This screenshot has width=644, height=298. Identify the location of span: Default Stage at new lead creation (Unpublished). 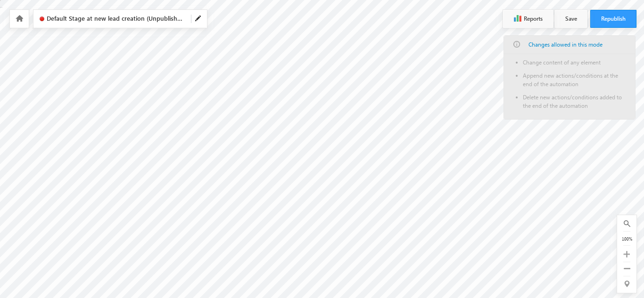
(115, 18).